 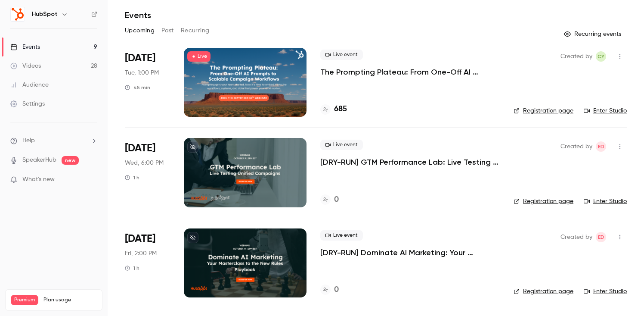 I want to click on a: SpeakerHub, so click(x=39, y=160).